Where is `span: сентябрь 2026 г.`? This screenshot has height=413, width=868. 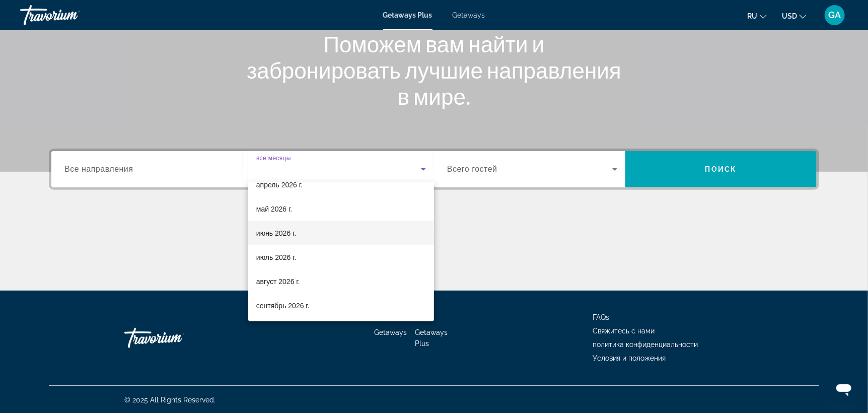
span: сентябрь 2026 г. is located at coordinates (283, 306).